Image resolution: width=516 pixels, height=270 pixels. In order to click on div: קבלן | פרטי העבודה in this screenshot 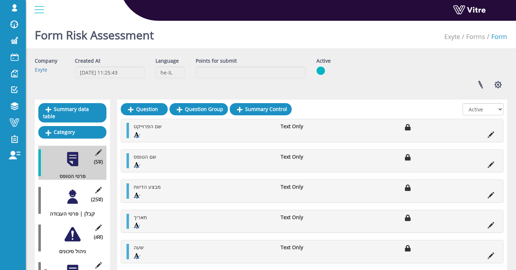, I will do `click(70, 214)`.